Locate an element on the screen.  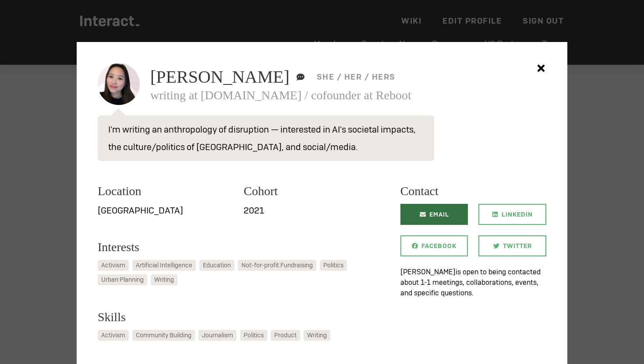
a: Facebook is located at coordinates (434, 246).